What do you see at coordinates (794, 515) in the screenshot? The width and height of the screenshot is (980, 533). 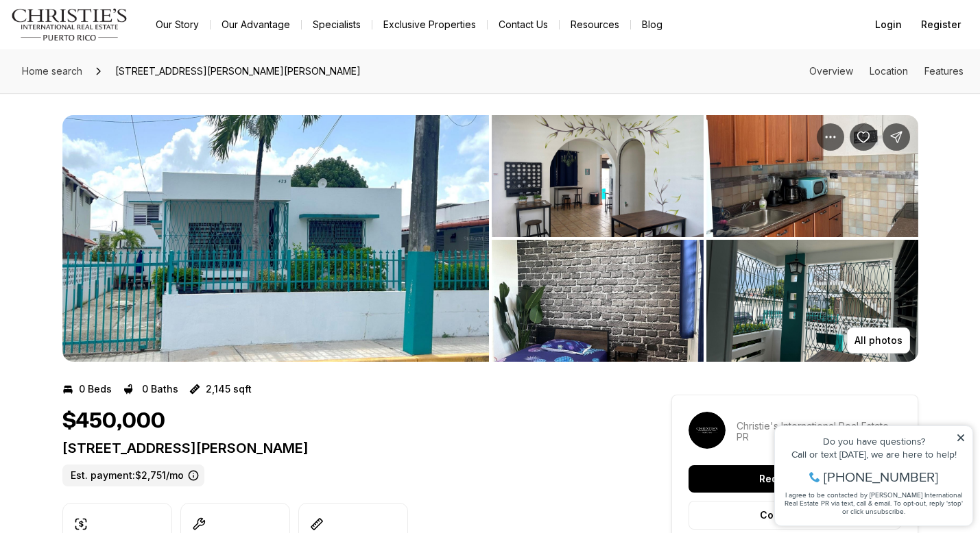 I see `p: Contact agent` at bounding box center [794, 515].